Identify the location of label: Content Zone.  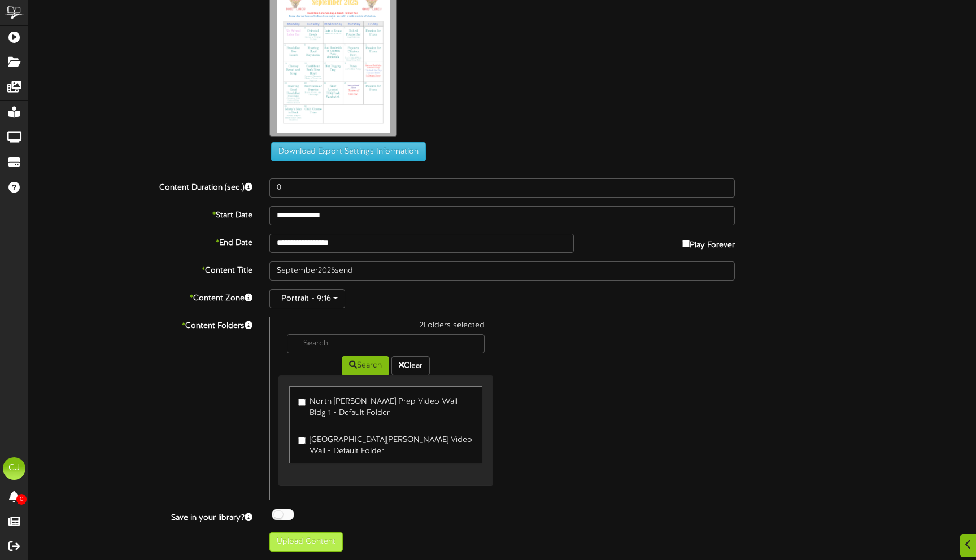
(140, 296).